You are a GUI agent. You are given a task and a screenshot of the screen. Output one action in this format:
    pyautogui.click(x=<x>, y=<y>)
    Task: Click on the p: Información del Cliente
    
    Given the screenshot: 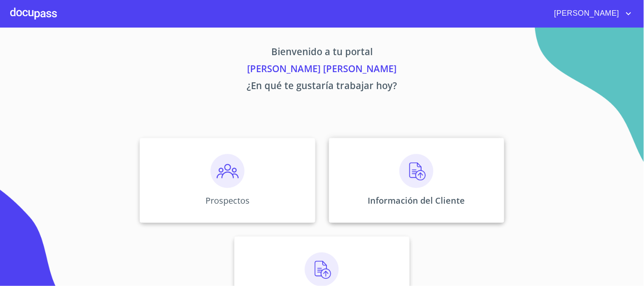 What is the action you would take?
    pyautogui.click(x=417, y=200)
    